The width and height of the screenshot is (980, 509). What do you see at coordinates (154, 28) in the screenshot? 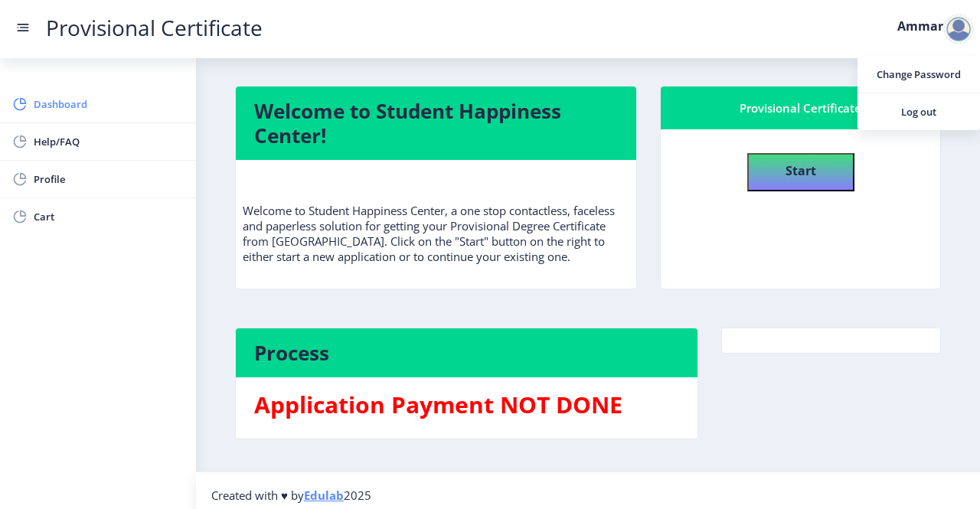
I see `a: Provisional Certificate` at bounding box center [154, 28].